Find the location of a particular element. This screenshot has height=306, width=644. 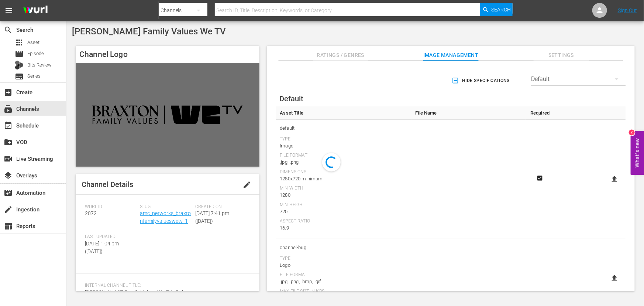

span: Create is located at coordinates (8, 92).